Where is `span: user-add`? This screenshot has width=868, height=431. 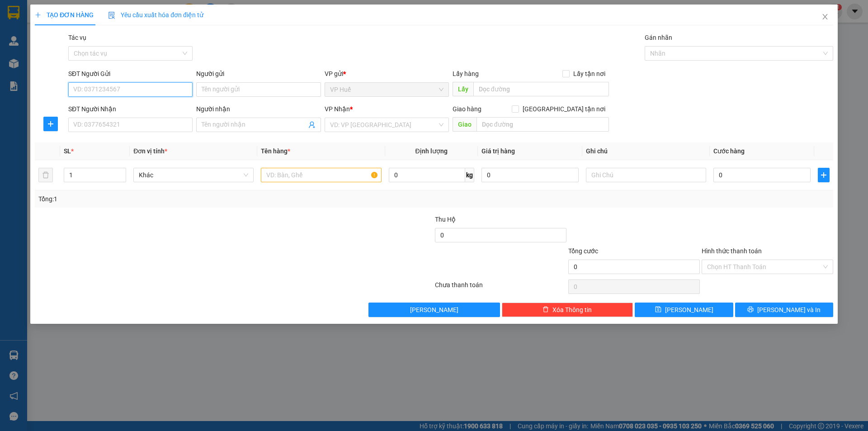
span: user-add is located at coordinates (312, 124).